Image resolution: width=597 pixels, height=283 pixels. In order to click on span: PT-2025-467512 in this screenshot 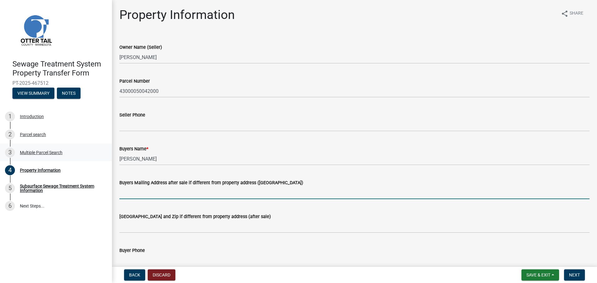, I will do `click(56, 83)`.